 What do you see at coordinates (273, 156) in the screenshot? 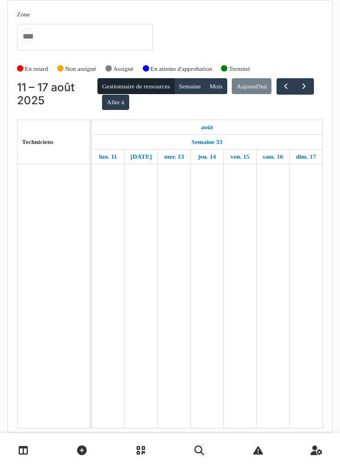
I see `a: 16 août 2025` at bounding box center [273, 156].